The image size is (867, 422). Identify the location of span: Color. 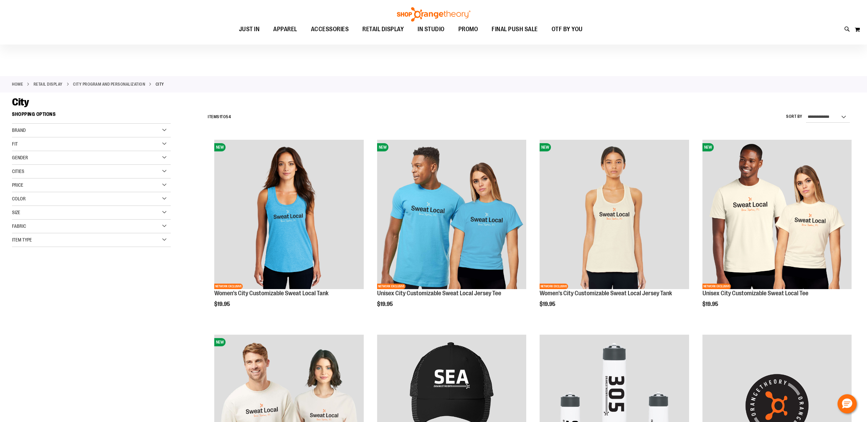
(19, 199).